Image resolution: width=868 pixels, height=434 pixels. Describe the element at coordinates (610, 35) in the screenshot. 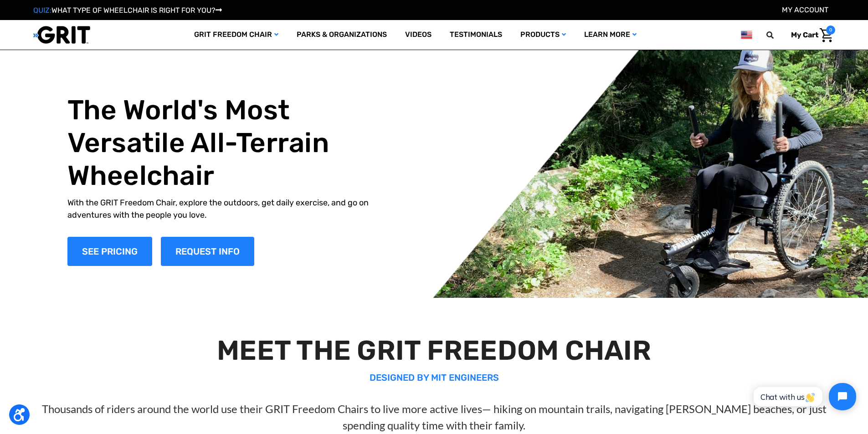

I see `a: Learn More` at that location.